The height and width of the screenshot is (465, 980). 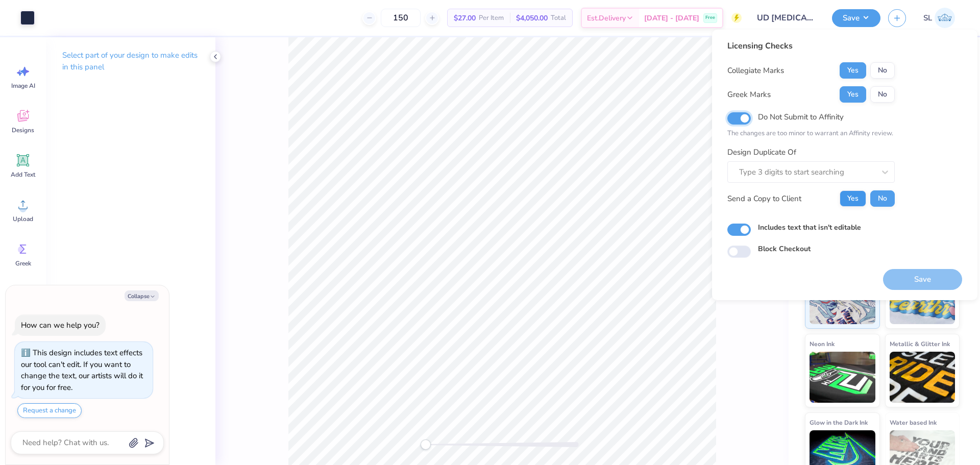 I want to click on span: Water based Ink, so click(x=913, y=421).